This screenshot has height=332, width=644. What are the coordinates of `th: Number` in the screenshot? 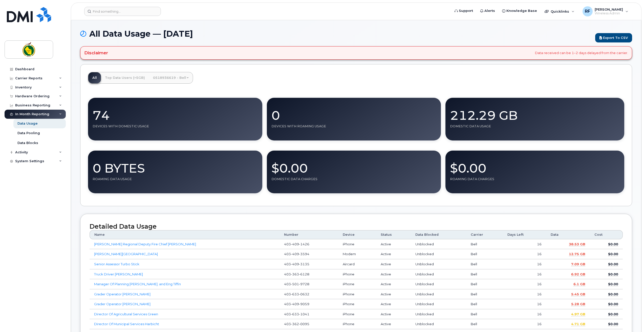 It's located at (309, 235).